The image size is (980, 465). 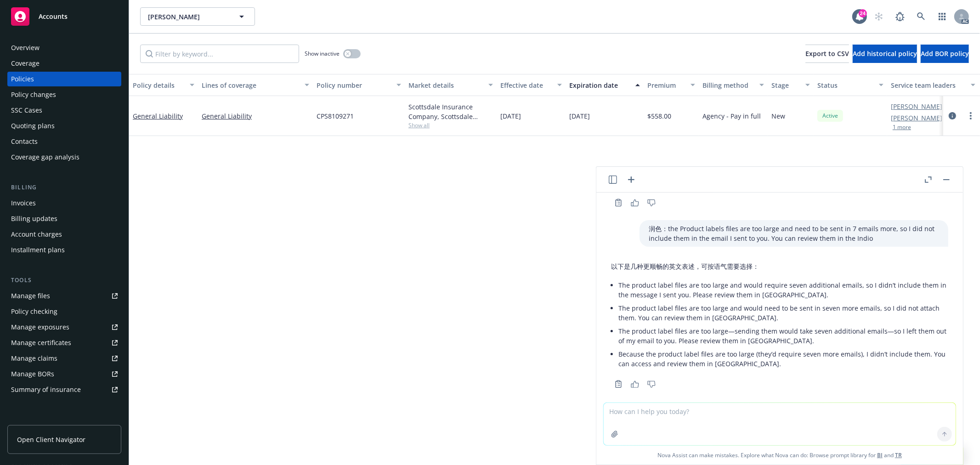 What do you see at coordinates (784, 359) in the screenshot?
I see `p: Because the product label files are too large (they’d require seven more emails), I didn’t includ...` at bounding box center [784, 359].